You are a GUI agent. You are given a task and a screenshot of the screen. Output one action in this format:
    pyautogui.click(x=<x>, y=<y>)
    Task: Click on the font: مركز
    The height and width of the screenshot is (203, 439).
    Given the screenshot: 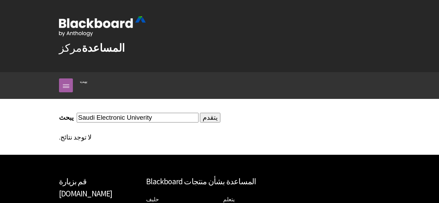 What is the action you would take?
    pyautogui.click(x=70, y=48)
    